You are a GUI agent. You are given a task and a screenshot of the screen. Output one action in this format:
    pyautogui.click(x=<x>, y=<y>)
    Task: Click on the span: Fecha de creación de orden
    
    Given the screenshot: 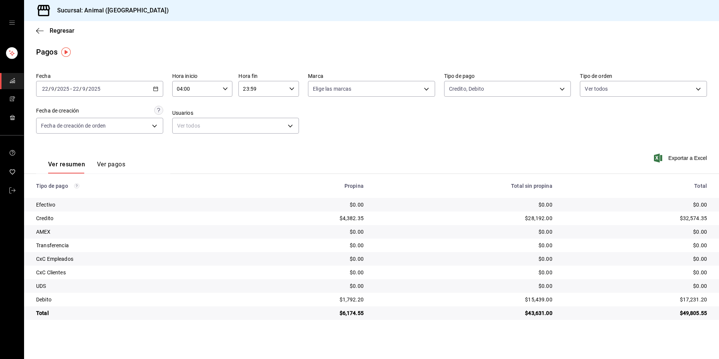 What is the action you would take?
    pyautogui.click(x=73, y=126)
    